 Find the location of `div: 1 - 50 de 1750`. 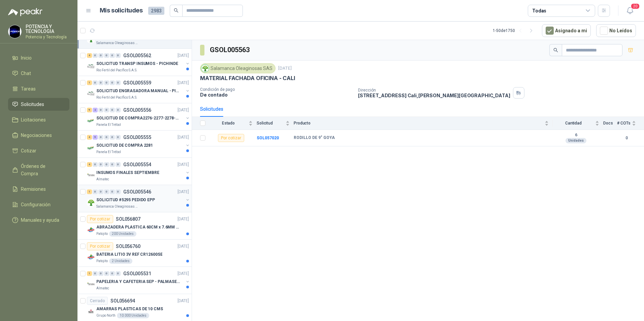

div: 1 - 50 de 1750 is located at coordinates (515, 30).